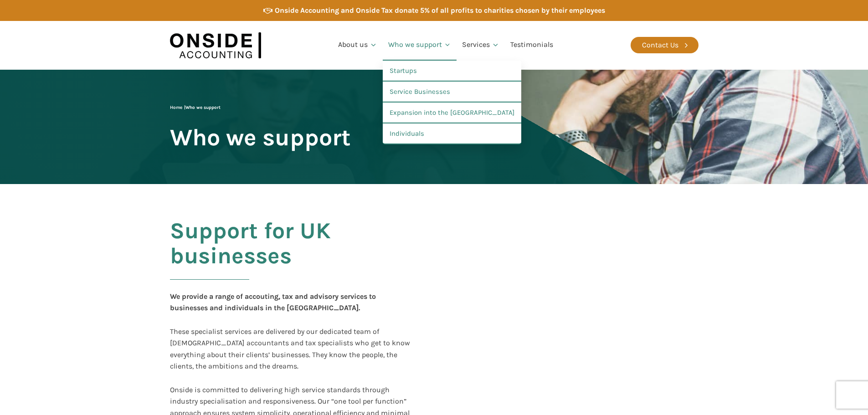 This screenshot has width=868, height=415. What do you see at coordinates (420, 45) in the screenshot?
I see `a: Who we support` at bounding box center [420, 45].